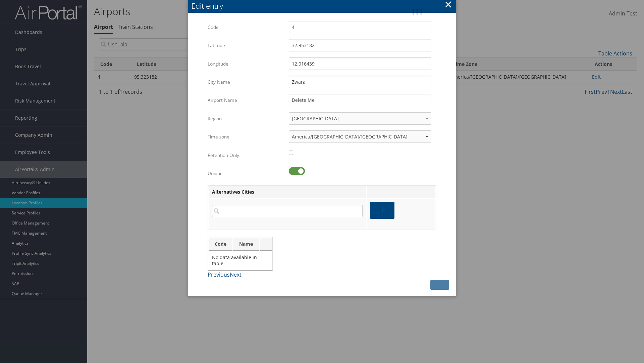 The width and height of the screenshot is (644, 363). Describe the element at coordinates (245, 119) in the screenshot. I see `label: Region` at that location.